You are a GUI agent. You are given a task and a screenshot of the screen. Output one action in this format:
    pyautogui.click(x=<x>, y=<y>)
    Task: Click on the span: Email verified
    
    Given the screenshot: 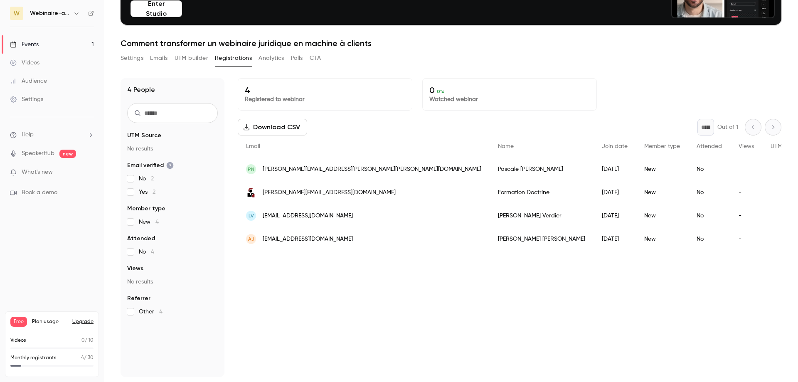 What is the action you would take?
    pyautogui.click(x=150, y=165)
    